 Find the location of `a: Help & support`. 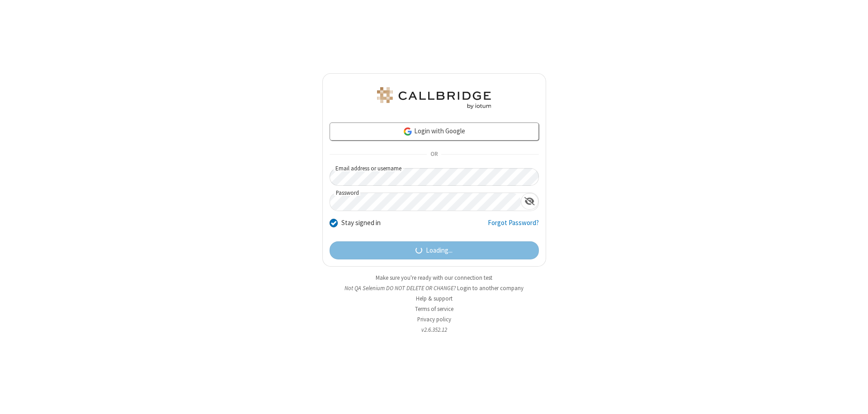

a: Help & support is located at coordinates (434, 298).